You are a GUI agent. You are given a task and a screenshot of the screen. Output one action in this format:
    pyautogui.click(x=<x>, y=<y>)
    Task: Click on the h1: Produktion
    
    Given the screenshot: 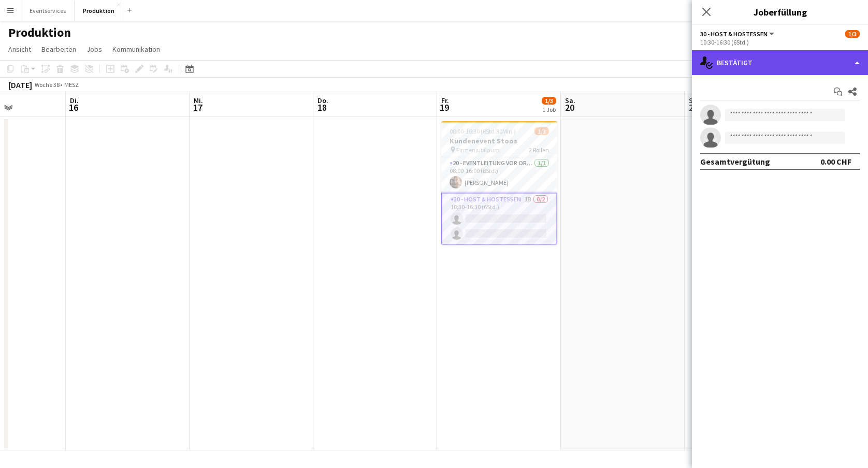 What is the action you would take?
    pyautogui.click(x=40, y=33)
    